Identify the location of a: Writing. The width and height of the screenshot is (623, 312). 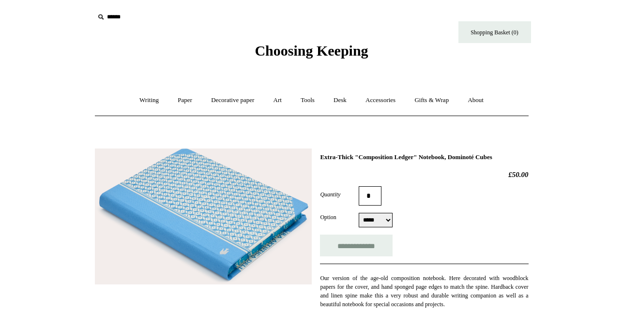
(149, 100).